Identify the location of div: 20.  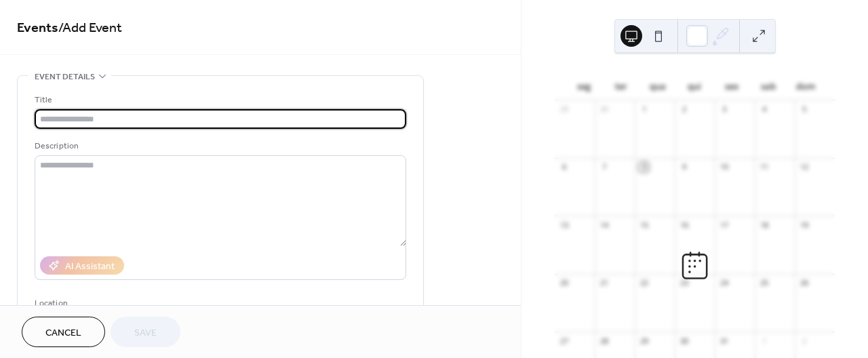
(563, 283).